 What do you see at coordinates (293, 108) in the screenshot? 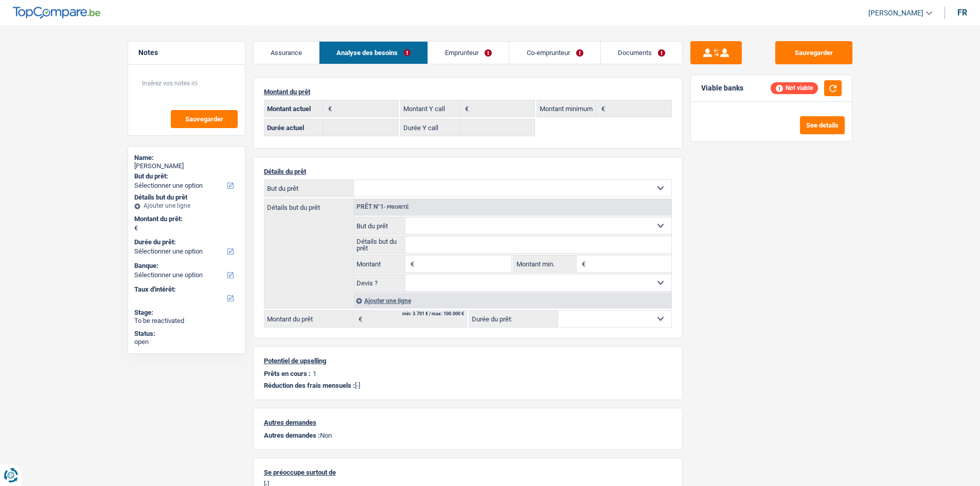
I see `label: Montant actuel` at bounding box center [293, 108].